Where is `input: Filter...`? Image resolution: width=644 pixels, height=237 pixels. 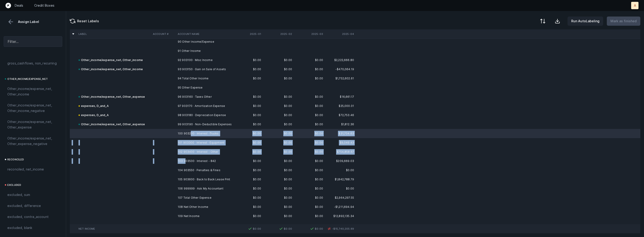
input: Filter... is located at coordinates (33, 42).